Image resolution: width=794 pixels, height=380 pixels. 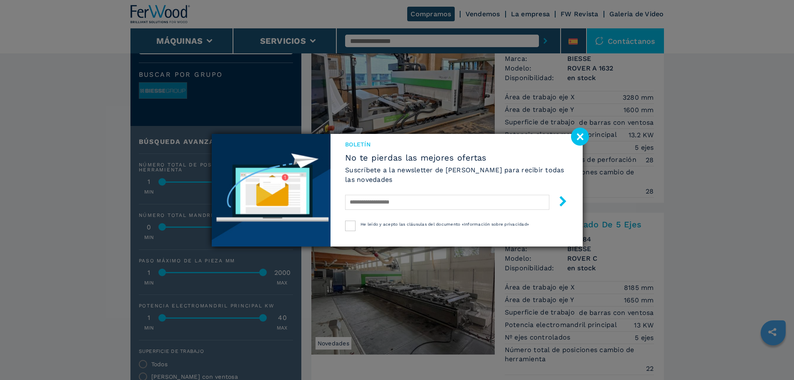 I want to click on button: submit-button, so click(x=558, y=202).